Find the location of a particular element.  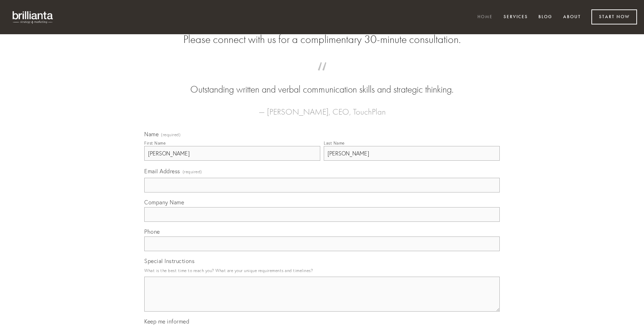

a: Services is located at coordinates (516, 17).